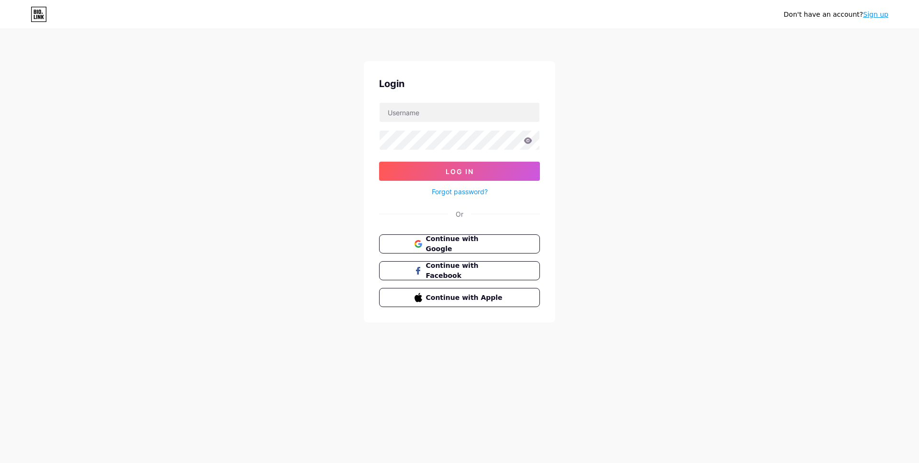 The image size is (919, 463). What do you see at coordinates (459, 171) in the screenshot?
I see `span: Log In` at bounding box center [459, 171].